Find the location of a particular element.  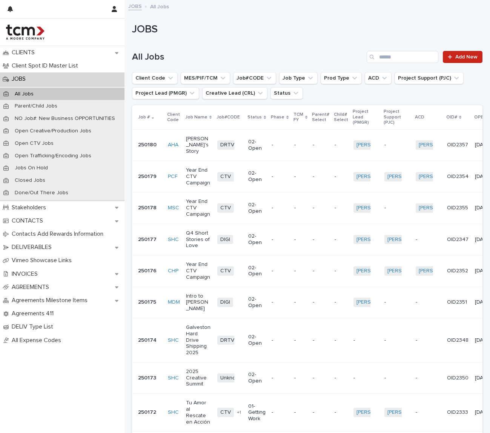

p: OID2354 is located at coordinates (457, 176).